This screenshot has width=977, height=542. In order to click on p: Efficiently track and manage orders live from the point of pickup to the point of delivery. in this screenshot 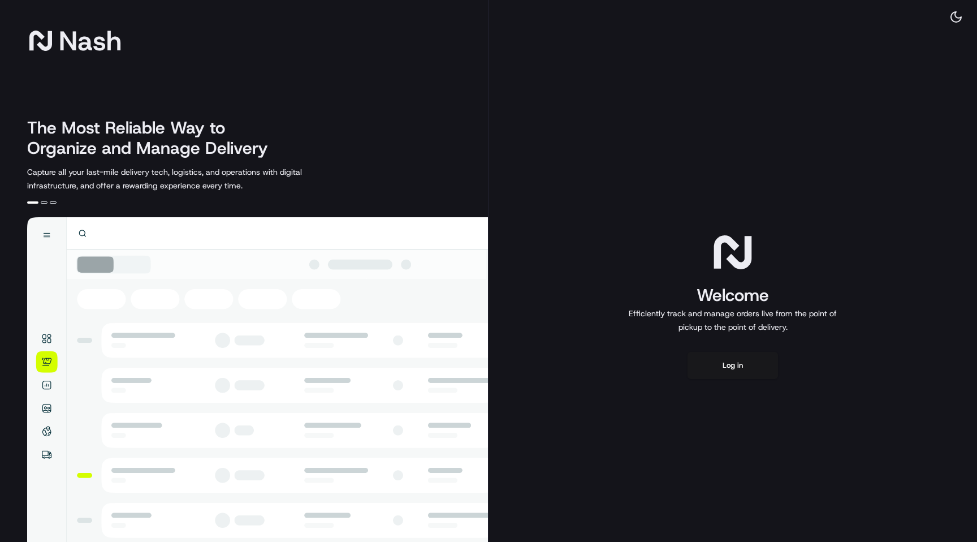, I will do `click(733, 320)`.